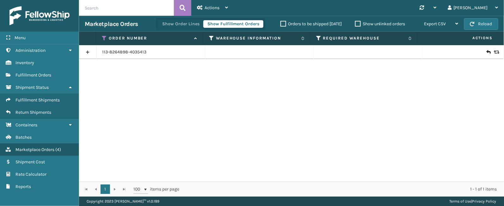  I want to click on label: Order Number, so click(150, 38).